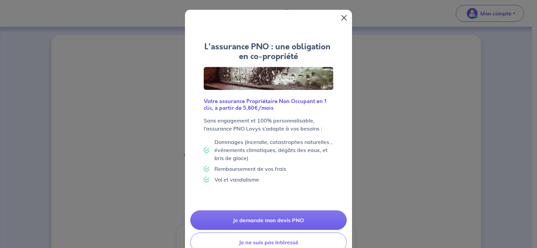 This screenshot has width=537, height=248. Describe the element at coordinates (268, 220) in the screenshot. I see `a: Je demande mon devis PNO` at that location.